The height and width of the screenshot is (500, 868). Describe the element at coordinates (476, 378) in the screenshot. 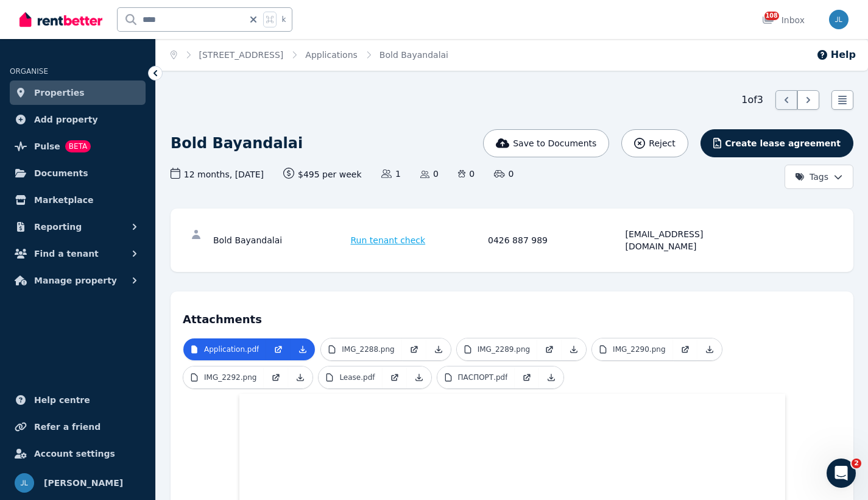

I see `a: ПАСПОРТ.pdf` at that location.